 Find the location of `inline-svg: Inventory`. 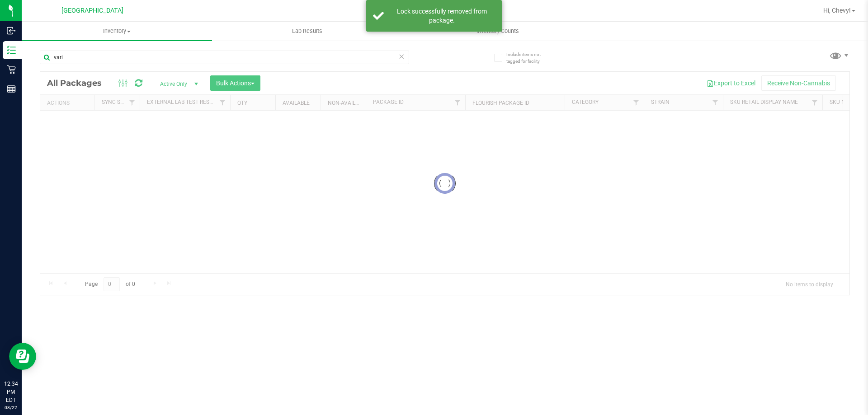

inline-svg: Inventory is located at coordinates (11, 50).